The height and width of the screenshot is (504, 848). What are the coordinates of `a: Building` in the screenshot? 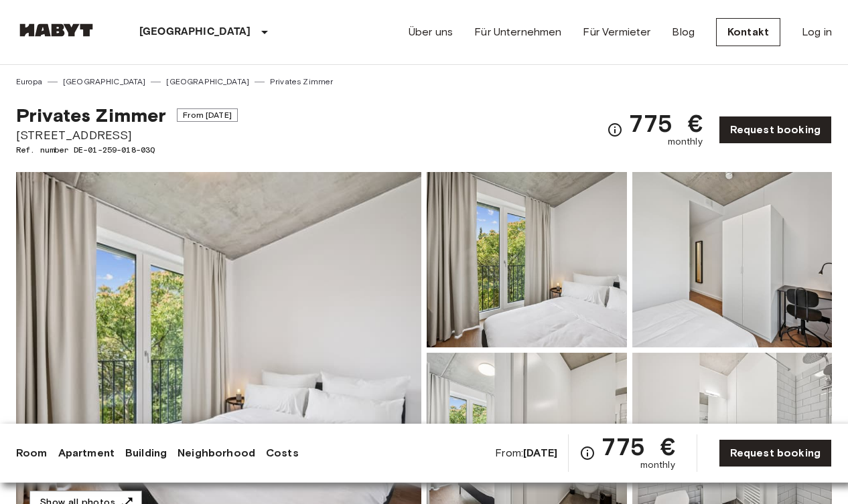 It's located at (146, 454).